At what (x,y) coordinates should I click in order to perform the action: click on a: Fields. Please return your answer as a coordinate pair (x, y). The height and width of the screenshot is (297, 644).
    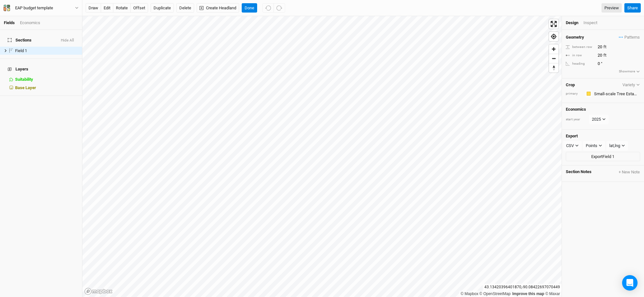
    Looking at the image, I should click on (9, 23).